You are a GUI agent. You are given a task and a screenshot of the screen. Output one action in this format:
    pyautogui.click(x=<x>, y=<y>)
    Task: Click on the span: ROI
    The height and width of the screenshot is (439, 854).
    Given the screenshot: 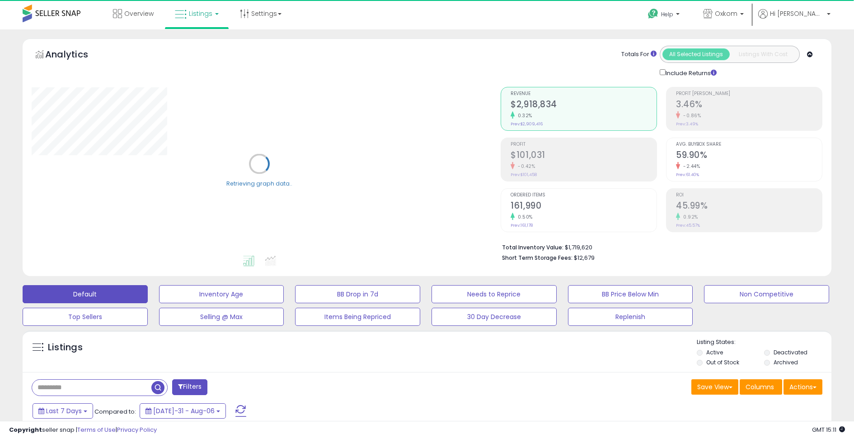 What is the action you would take?
    pyautogui.click(x=749, y=195)
    